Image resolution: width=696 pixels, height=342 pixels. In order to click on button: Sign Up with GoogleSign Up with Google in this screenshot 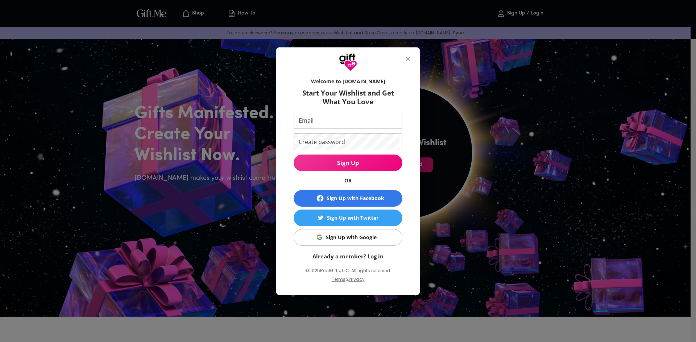, I will do `click(348, 238)`.